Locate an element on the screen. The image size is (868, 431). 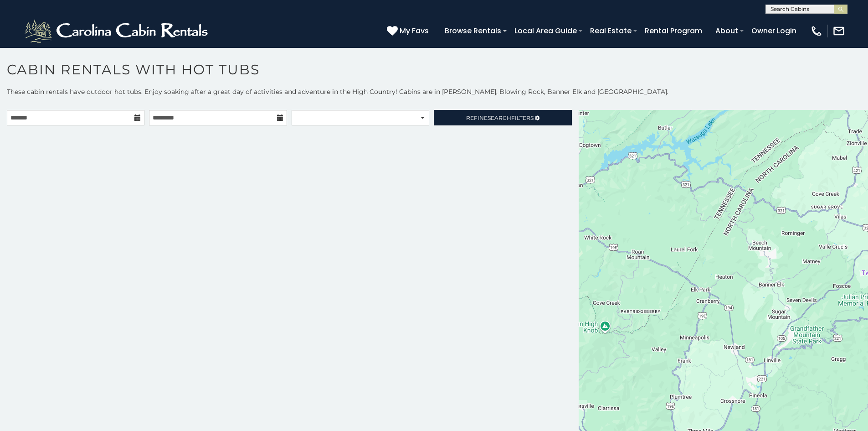
a: Browse Rentals is located at coordinates (473, 31).